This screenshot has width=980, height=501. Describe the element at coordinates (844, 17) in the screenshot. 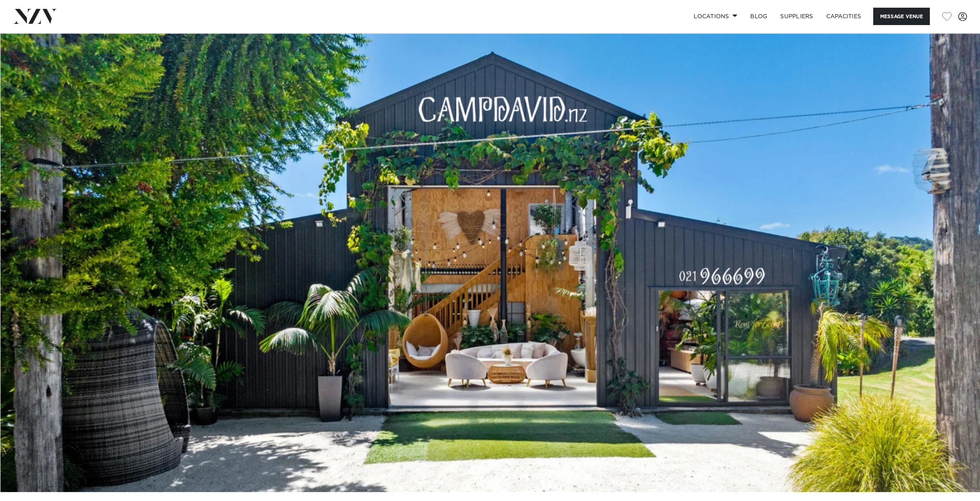

I see `a: Capacities` at that location.